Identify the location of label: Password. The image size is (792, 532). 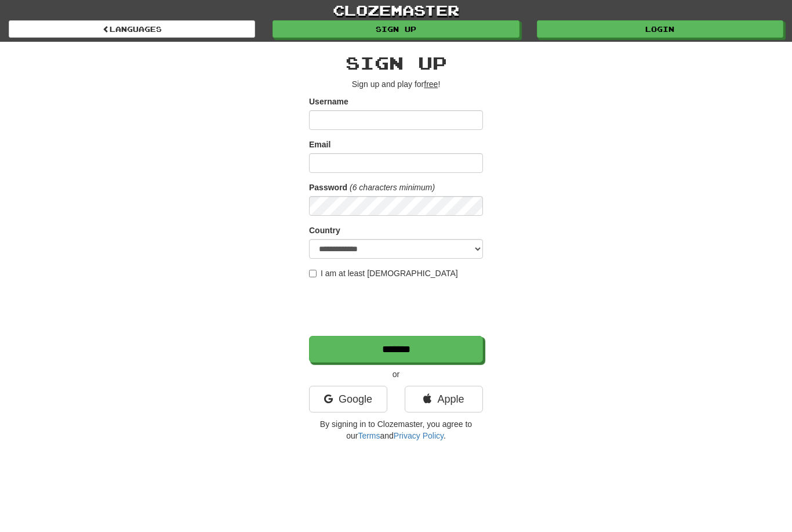
(328, 187).